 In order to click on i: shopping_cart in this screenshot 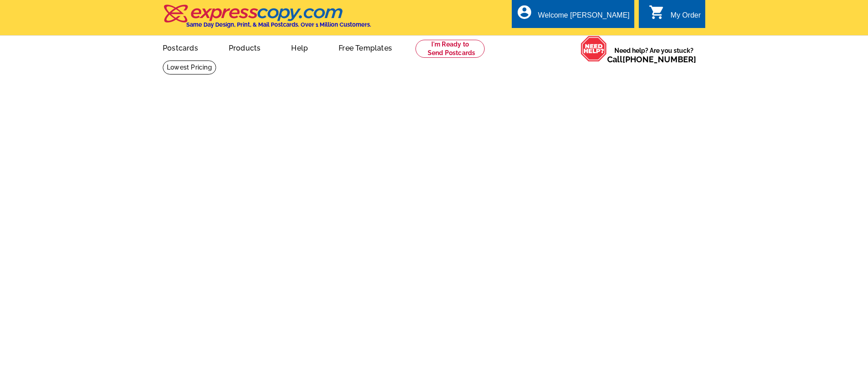, I will do `click(657, 12)`.